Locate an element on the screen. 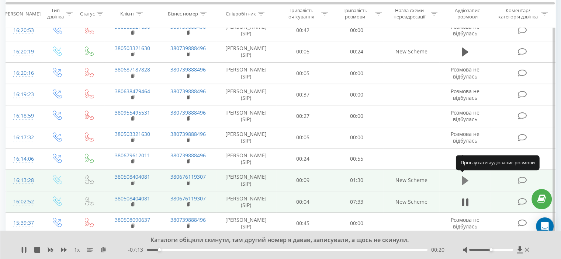 The height and width of the screenshot is (259, 561). div: Каталоги обіцяли скинути, там другий номер я давав, записували, а щось не скинули. is located at coordinates (276, 240).